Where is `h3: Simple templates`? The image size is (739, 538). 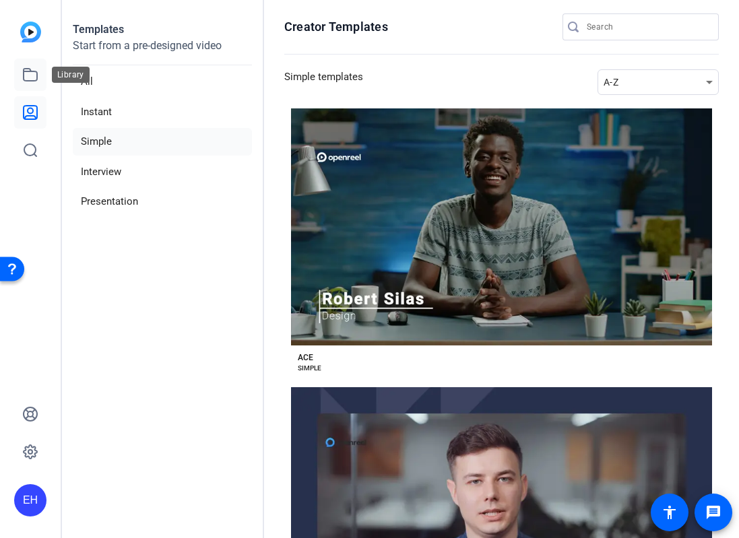 h3: Simple templates is located at coordinates (323, 82).